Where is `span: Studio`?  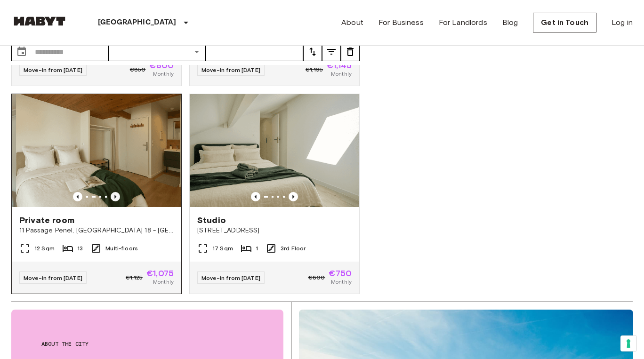 span: Studio is located at coordinates (211, 220).